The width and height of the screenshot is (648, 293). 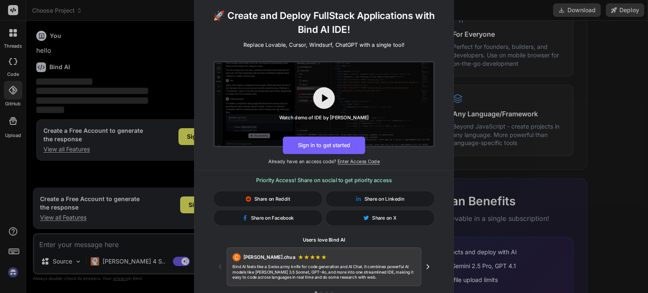 I want to click on span: Share on X, so click(x=384, y=218).